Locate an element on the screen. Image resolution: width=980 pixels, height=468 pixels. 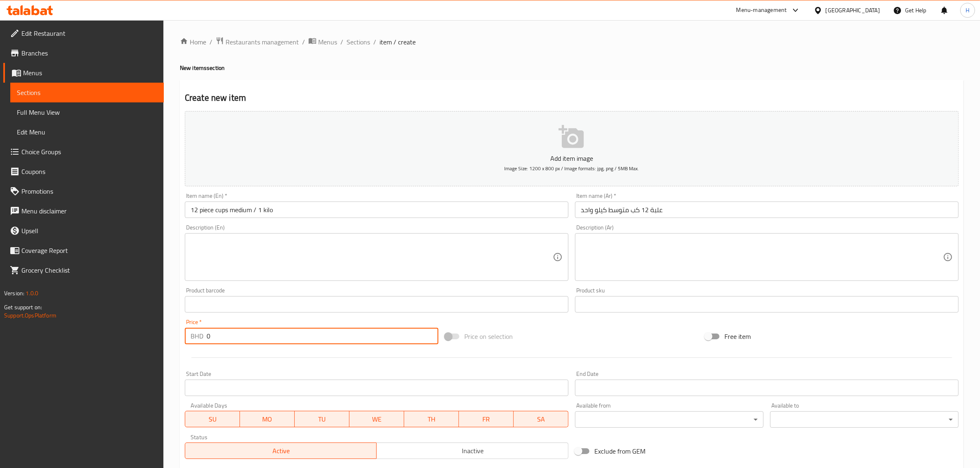
span: Full Menu View is located at coordinates (87, 112).